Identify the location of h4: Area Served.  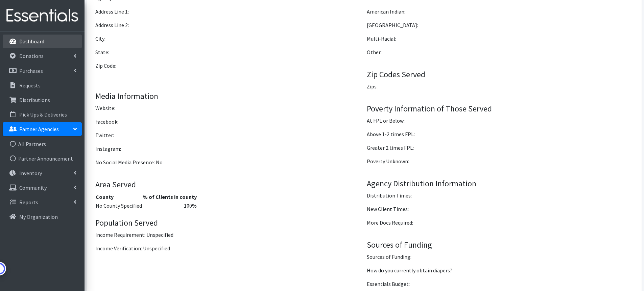
(228, 184).